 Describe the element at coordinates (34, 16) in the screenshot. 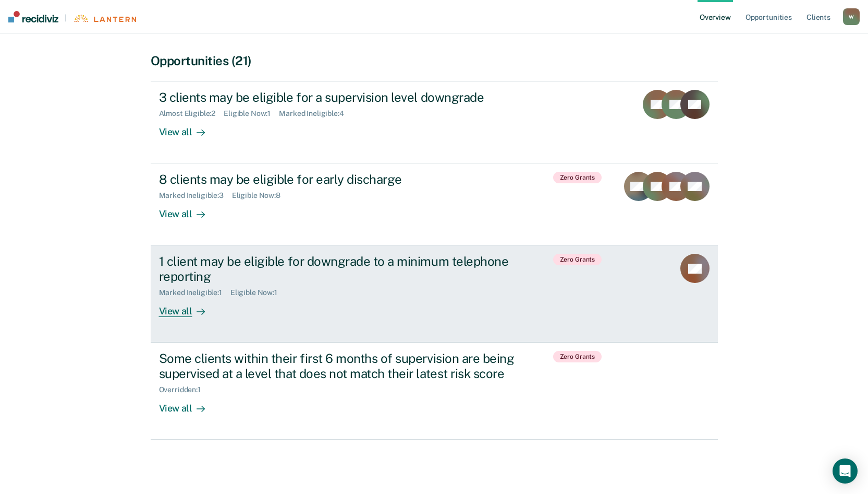

I see `img: Recidiviz` at that location.